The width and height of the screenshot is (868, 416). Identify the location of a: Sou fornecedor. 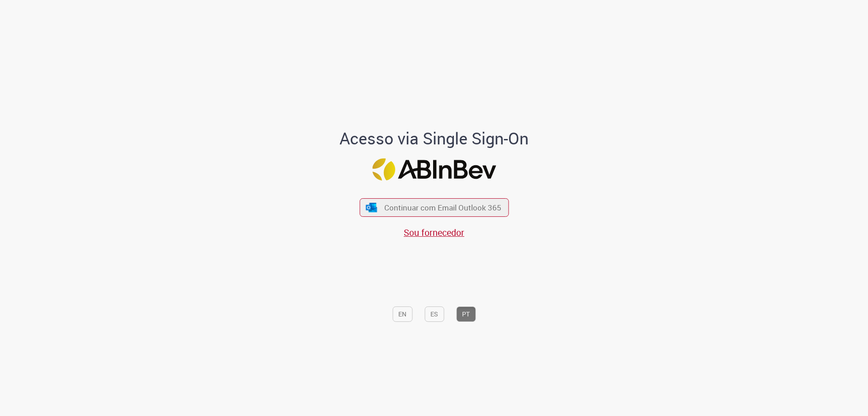
(434, 232).